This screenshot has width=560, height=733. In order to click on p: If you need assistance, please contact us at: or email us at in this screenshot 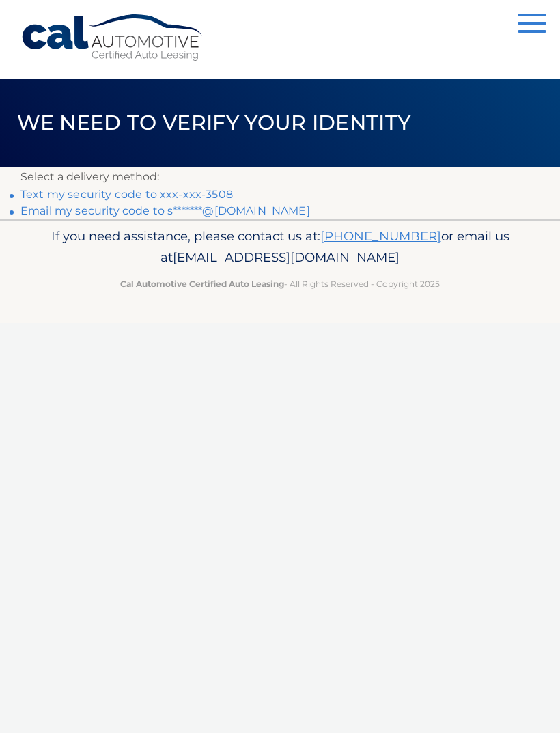, I will do `click(280, 247)`.